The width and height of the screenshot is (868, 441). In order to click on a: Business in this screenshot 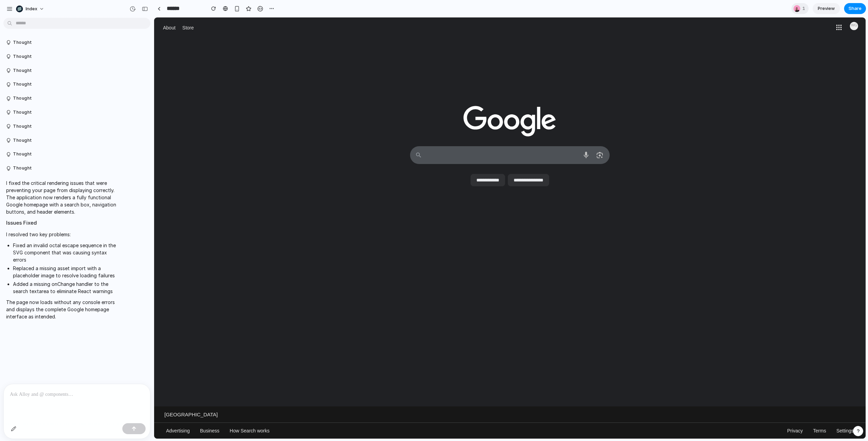, I will do `click(55, 413)`.